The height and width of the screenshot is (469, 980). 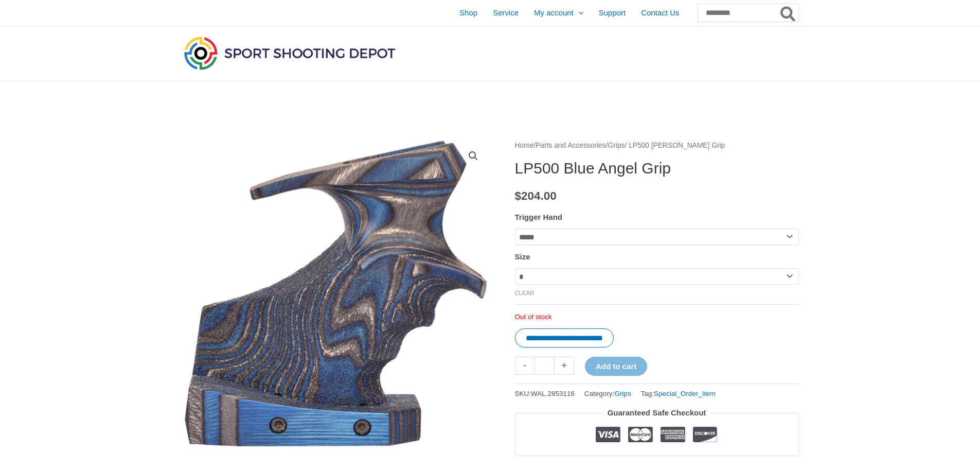 What do you see at coordinates (657, 413) in the screenshot?
I see `legend: Guaranteed Safe Checkout` at bounding box center [657, 413].